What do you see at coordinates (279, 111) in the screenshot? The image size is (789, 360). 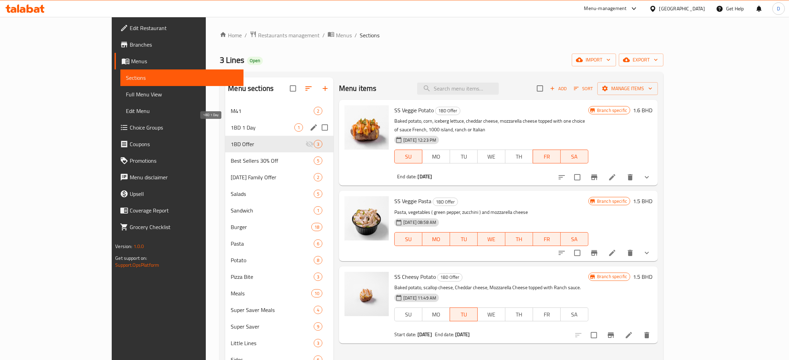 I see `div: M412` at bounding box center [279, 111].